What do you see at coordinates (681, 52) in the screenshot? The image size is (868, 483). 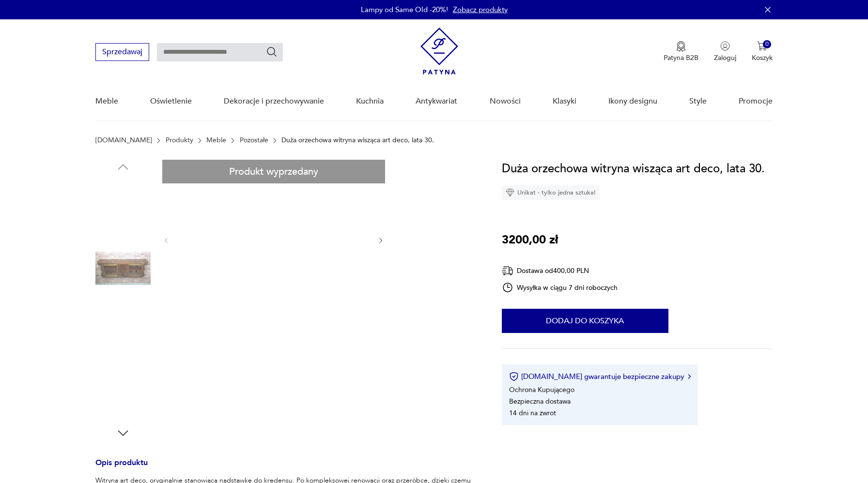 I see `a: Ikona medaluPatyna B2B` at bounding box center [681, 52].